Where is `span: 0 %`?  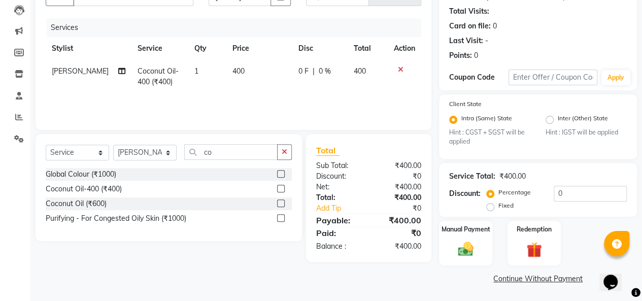 span: 0 % is located at coordinates (325, 71).